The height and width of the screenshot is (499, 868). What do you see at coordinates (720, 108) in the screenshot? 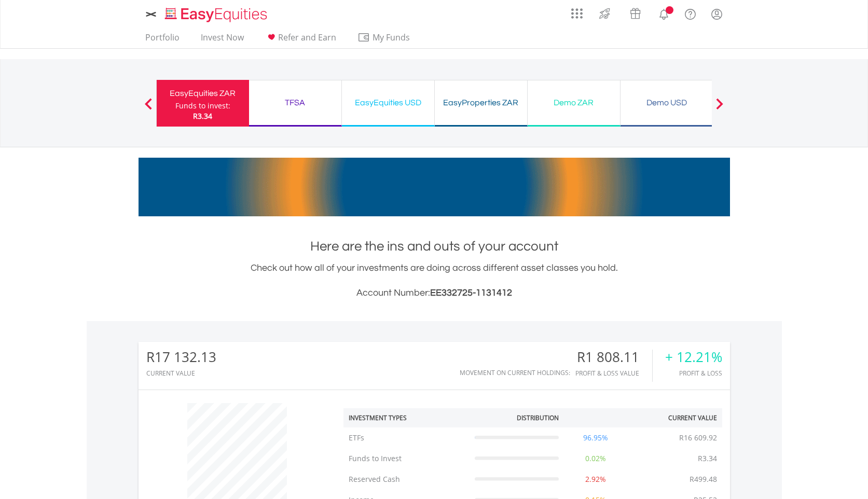
I see `button: Next` at bounding box center [720, 108].